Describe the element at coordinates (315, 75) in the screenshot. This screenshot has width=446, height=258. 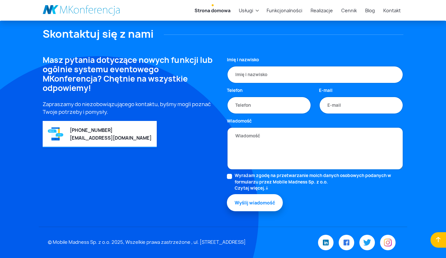
I see `input: Imię i nazwisko` at that location.